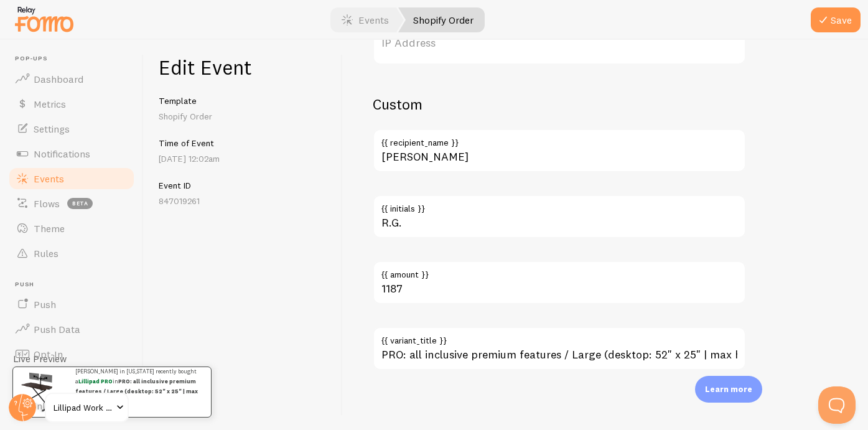 The image size is (868, 430). I want to click on span: Push Data, so click(56, 329).